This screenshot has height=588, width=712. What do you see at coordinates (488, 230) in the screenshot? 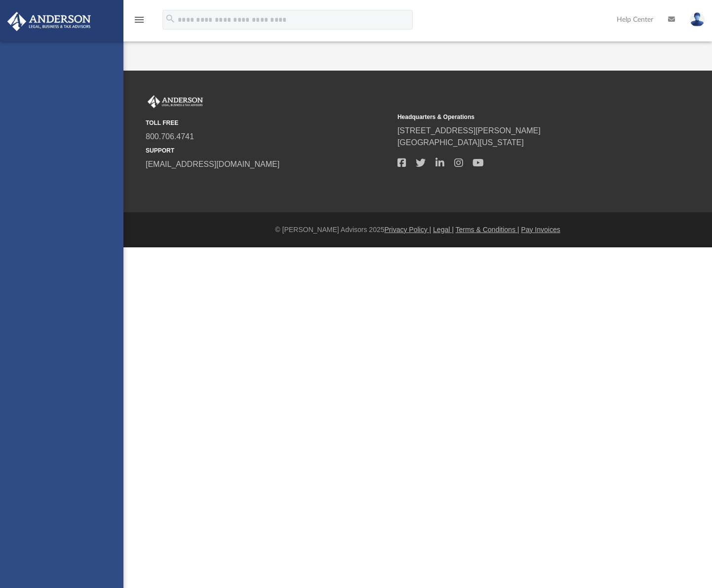
I see `a: Terms & Conditions |` at bounding box center [488, 230].